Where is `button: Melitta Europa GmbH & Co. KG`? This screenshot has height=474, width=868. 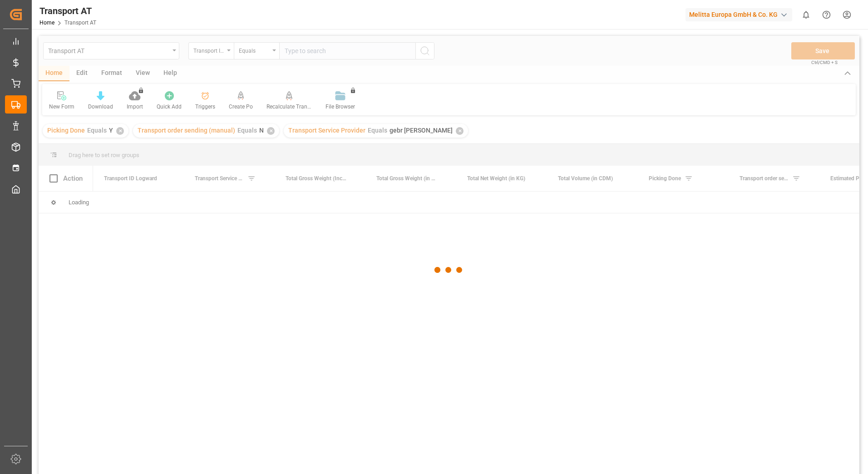
button: Melitta Europa GmbH & Co. KG is located at coordinates (740, 15).